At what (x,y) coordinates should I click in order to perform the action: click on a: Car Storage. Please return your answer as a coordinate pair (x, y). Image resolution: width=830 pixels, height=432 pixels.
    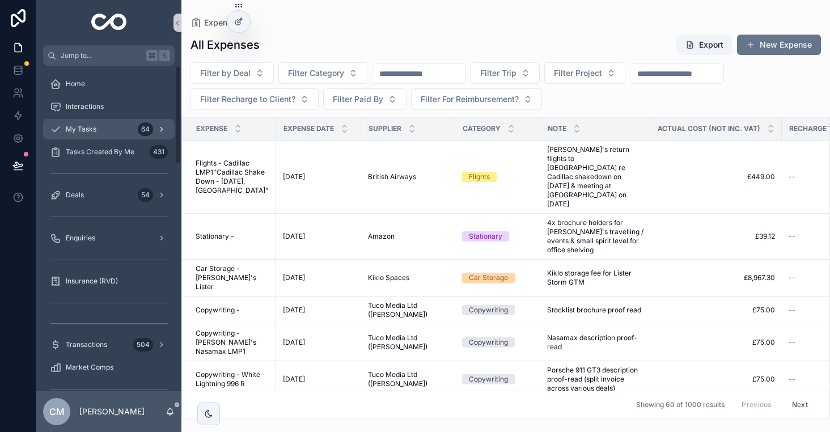
    Looking at the image, I should click on (498, 278).